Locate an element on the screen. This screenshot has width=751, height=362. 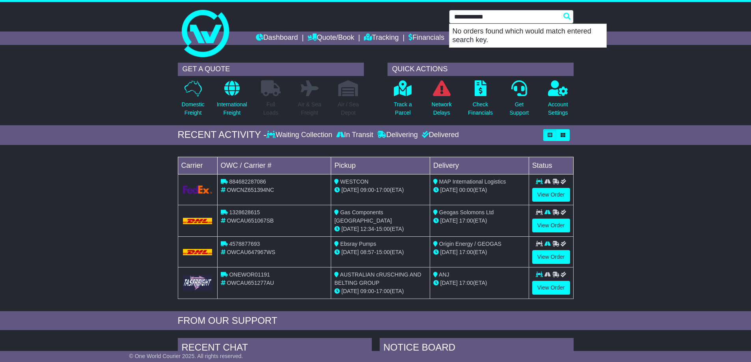
div: NOTICE BOARD is located at coordinates (476, 349).